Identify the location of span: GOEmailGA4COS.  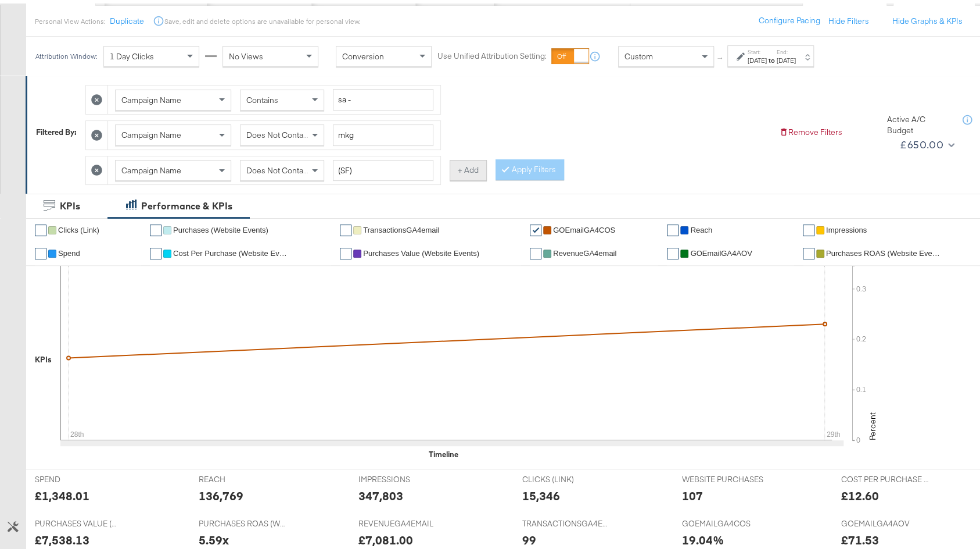
(584, 226).